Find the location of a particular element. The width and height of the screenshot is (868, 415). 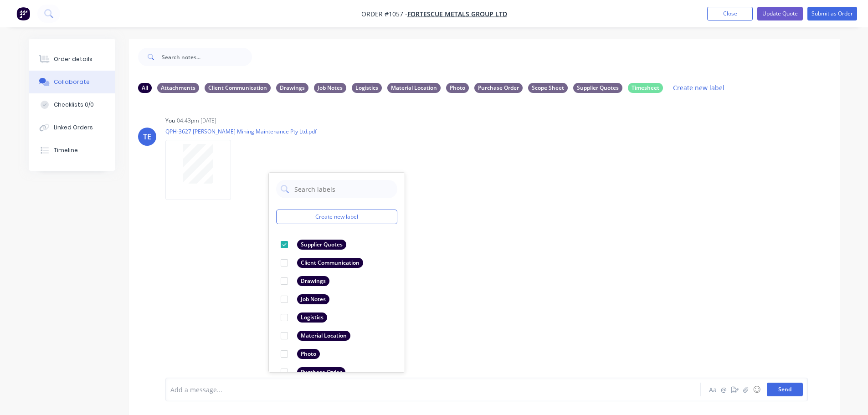

img: Factory is located at coordinates (23, 13).